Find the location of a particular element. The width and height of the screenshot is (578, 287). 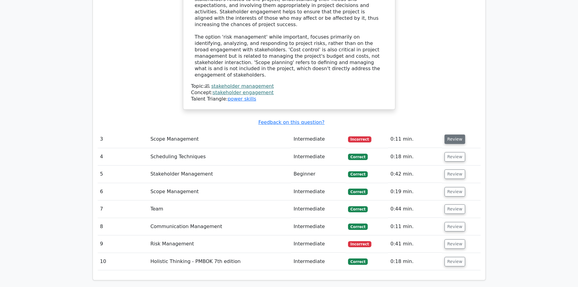

td: 7 is located at coordinates (123, 209).